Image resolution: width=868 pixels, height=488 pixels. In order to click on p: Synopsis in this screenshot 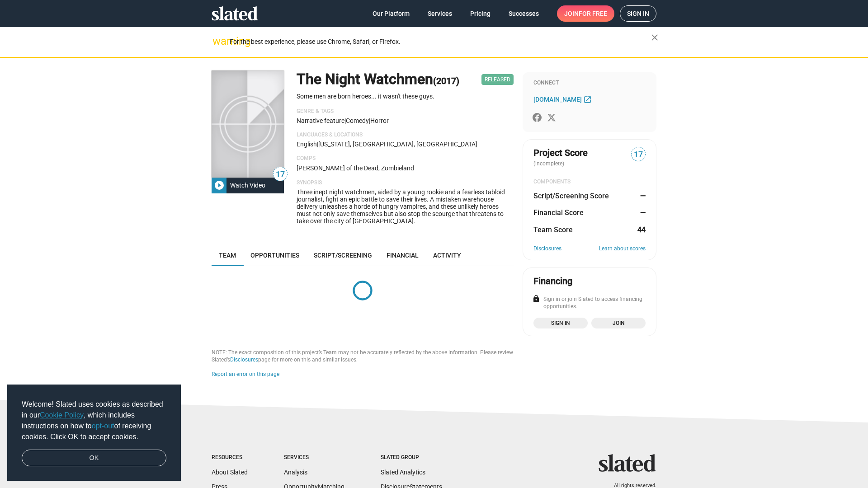, I will do `click(405, 183)`.